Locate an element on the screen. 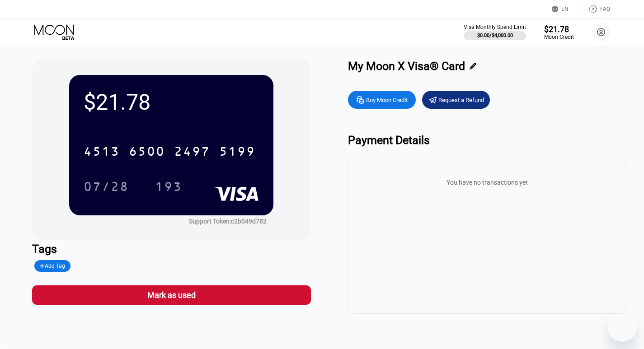  div: 5199 is located at coordinates (237, 153).